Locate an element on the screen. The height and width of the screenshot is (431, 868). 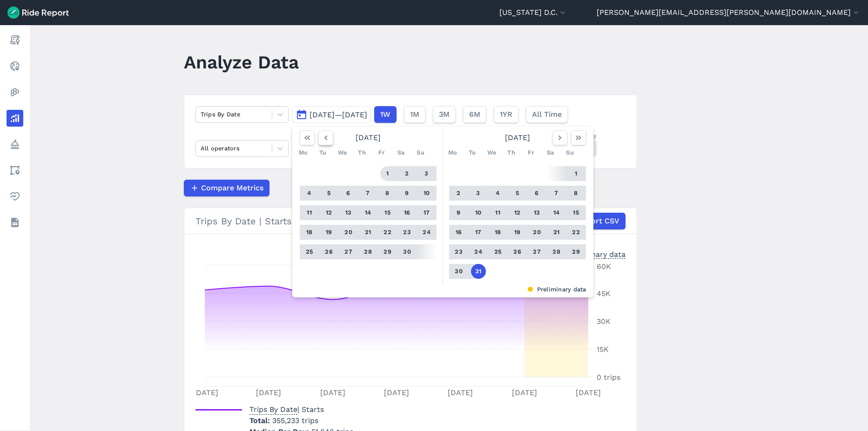
button: 23 is located at coordinates (459, 251).